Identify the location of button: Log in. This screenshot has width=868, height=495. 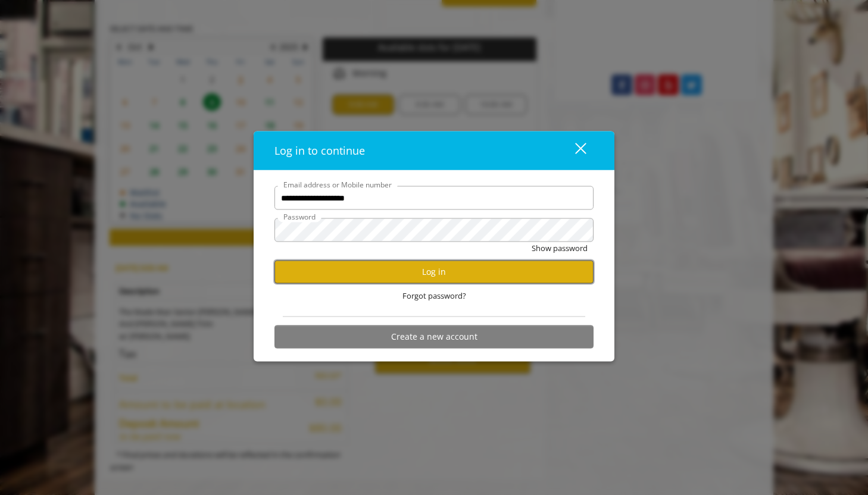
(434, 271).